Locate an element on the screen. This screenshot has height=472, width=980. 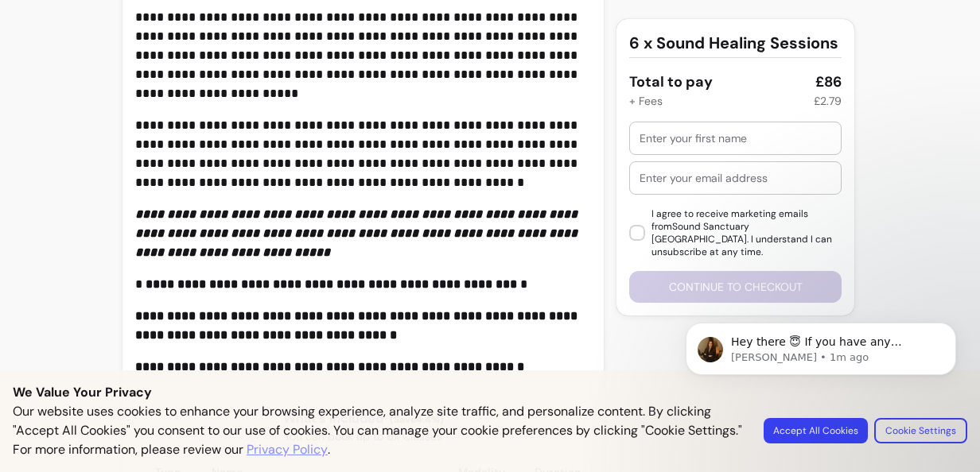
p: Our website uses cookies to enhance your browsing experience, analyze site traffic, and personali... is located at coordinates (379, 431).